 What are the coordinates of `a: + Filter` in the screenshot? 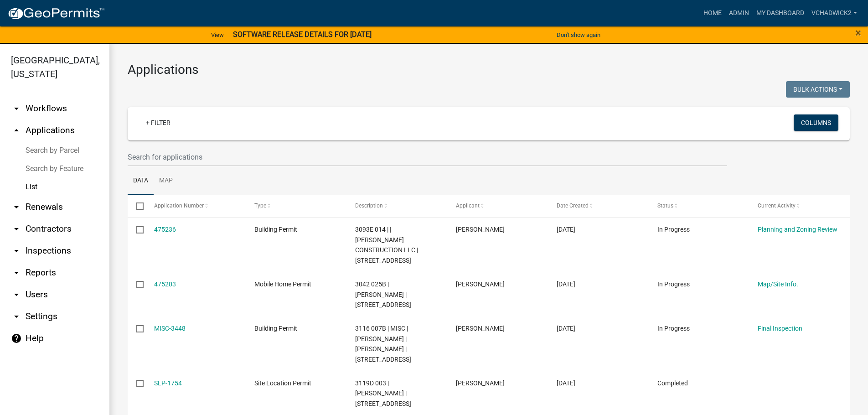 It's located at (158, 123).